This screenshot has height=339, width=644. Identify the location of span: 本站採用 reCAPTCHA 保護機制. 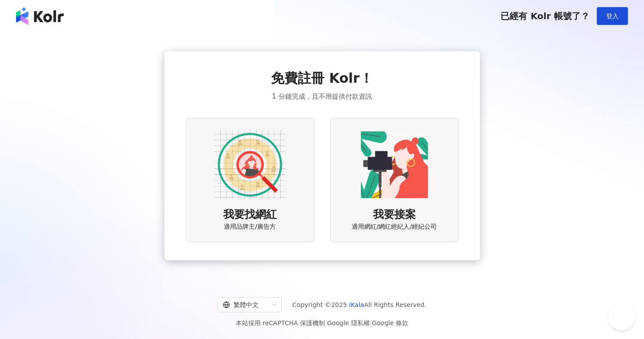
(322, 323).